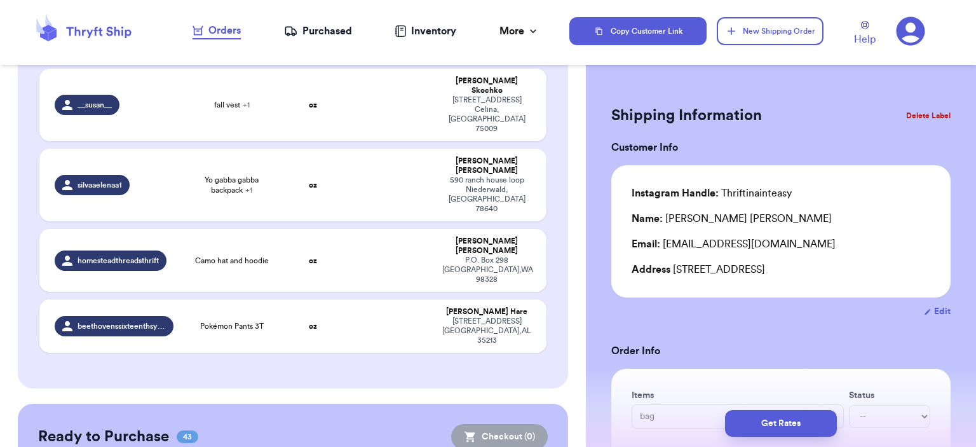 The image size is (976, 447). Describe the element at coordinates (217, 30) in the screenshot. I see `div: Orders` at that location.